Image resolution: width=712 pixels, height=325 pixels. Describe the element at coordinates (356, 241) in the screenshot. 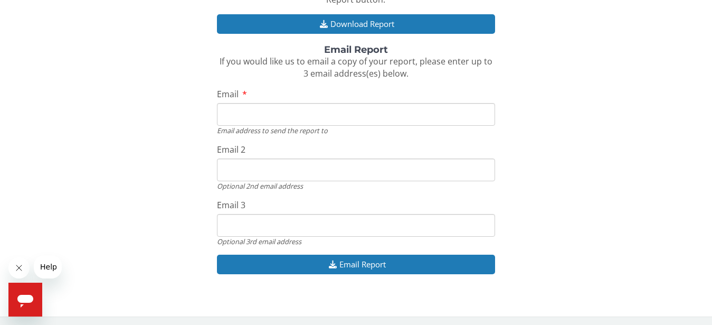

I see `div: Optional 3rd email address` at that location.